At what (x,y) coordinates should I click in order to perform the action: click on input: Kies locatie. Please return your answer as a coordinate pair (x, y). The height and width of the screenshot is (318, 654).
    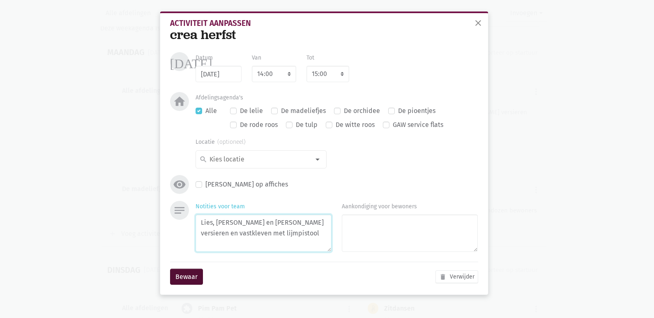
    Looking at the image, I should click on (259, 159).